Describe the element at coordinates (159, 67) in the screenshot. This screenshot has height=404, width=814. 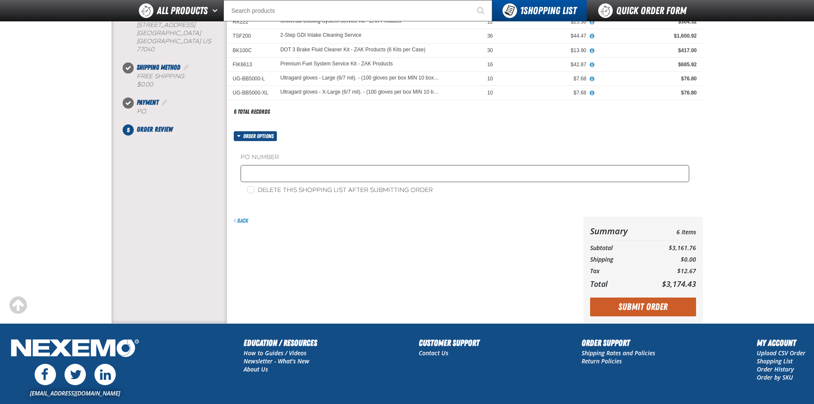
I see `span: Shipping Method` at that location.